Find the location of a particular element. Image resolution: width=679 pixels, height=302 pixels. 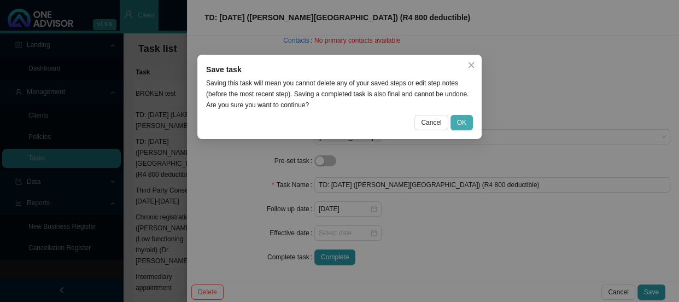

span: Cancel is located at coordinates (431, 122).